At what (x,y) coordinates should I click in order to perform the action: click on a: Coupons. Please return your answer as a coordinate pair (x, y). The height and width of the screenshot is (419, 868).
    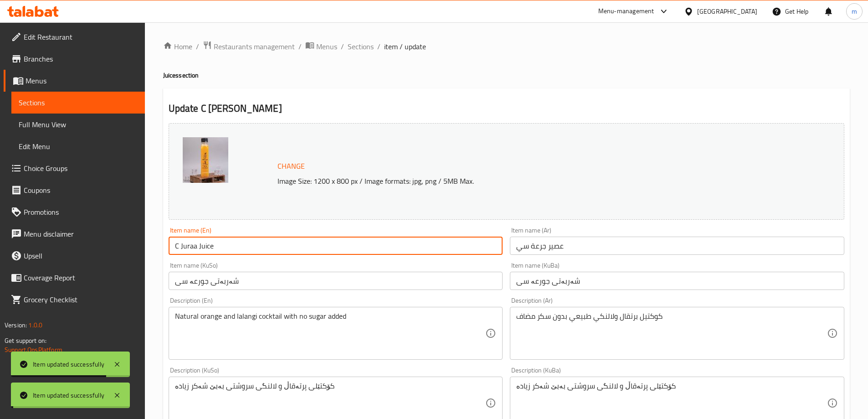
    Looking at the image, I should click on (74, 190).